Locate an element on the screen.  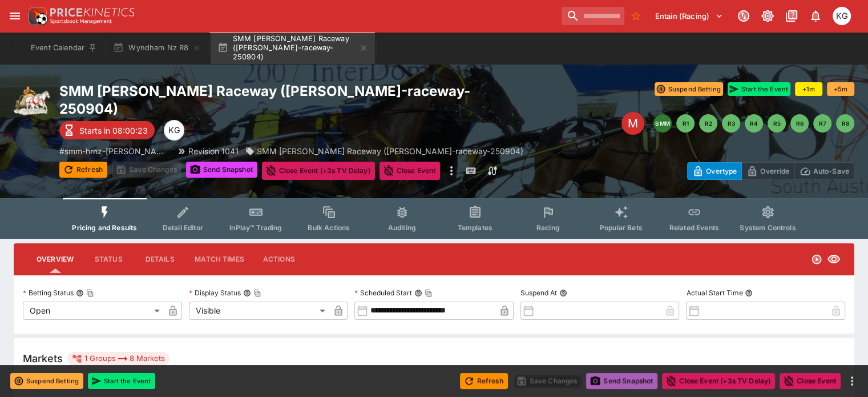
button: R8 is located at coordinates (845, 123).